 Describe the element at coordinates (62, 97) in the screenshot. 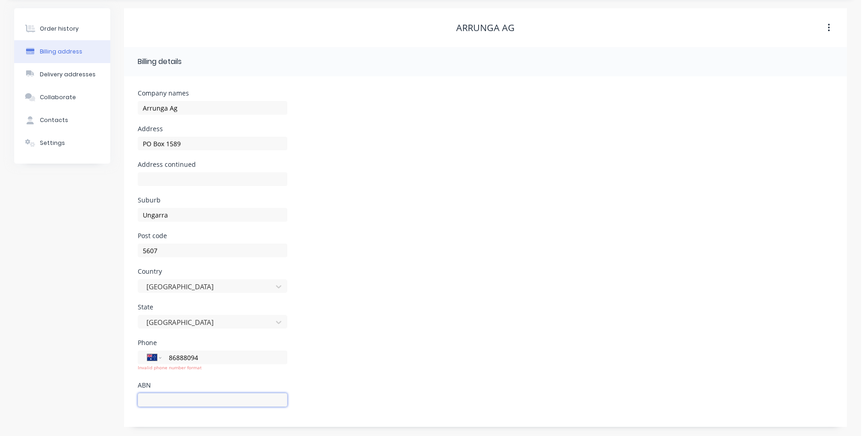

I see `button: Collaborate` at that location.